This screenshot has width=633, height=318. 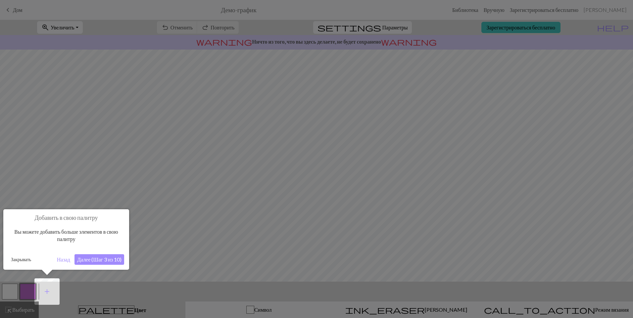 I want to click on button: Далее (Шаг 3 из 10), so click(x=99, y=260).